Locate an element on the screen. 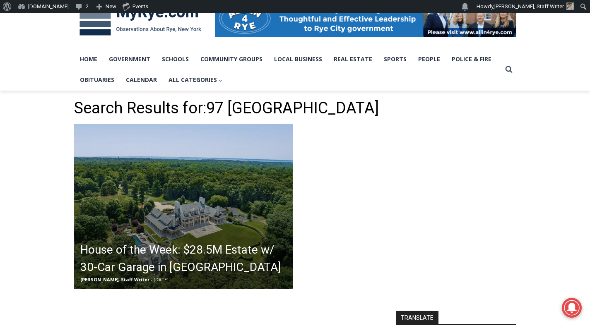 Image resolution: width=590 pixels, height=326 pixels. a: Community Groups is located at coordinates (231, 59).